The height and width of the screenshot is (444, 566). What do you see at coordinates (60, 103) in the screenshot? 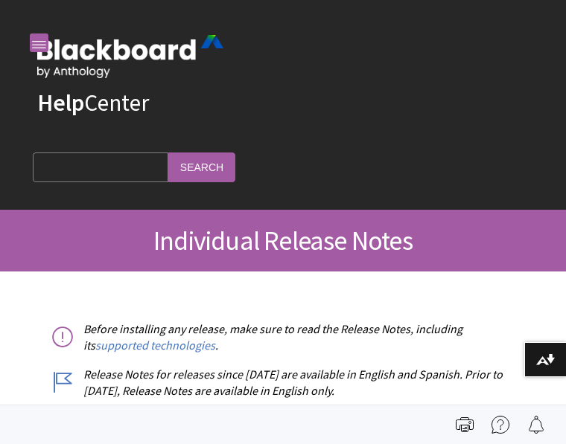
I see `strong: Help` at bounding box center [60, 103].